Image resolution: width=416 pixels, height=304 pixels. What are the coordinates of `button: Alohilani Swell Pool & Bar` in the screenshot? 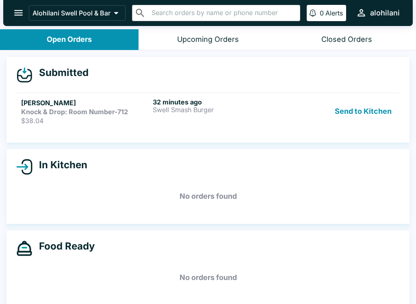 It's located at (77, 13).